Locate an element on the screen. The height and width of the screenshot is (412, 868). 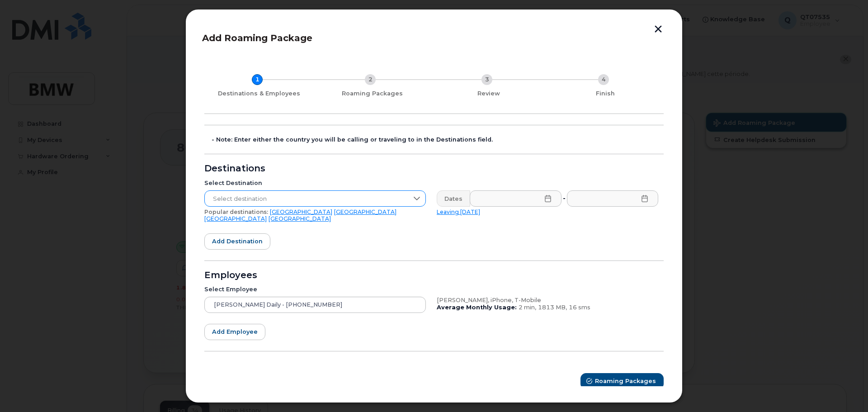
b: Average Monthly Usage: is located at coordinates (476, 307).